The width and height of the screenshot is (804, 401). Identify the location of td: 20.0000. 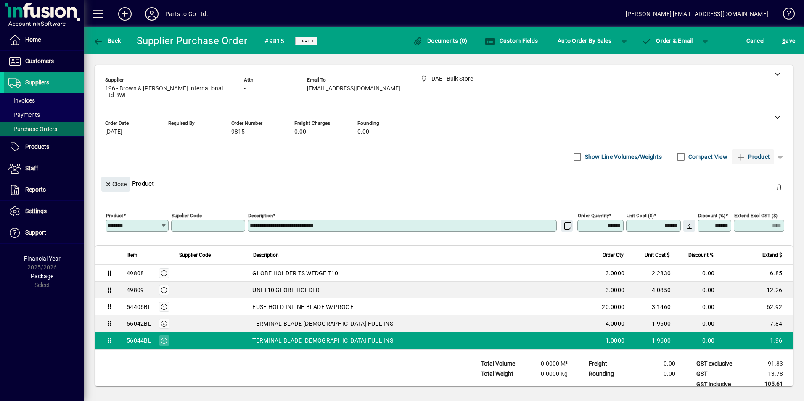
(612, 307).